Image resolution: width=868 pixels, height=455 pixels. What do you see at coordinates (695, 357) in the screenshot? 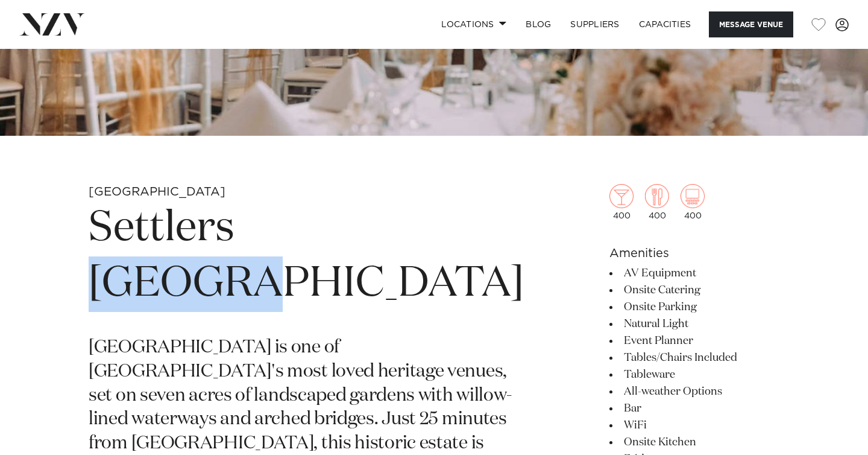
I see `li: Tables/Chairs Included` at bounding box center [695, 357].